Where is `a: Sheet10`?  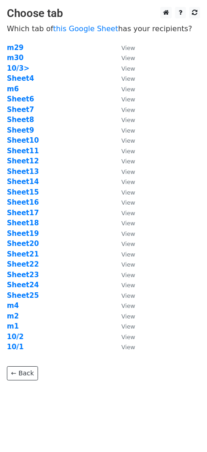
a: Sheet10 is located at coordinates (23, 140).